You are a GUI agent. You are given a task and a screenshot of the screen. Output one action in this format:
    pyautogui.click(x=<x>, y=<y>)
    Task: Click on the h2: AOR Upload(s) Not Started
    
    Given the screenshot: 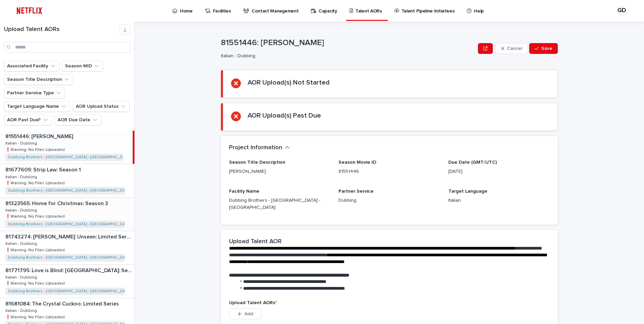 What is the action you would take?
    pyautogui.click(x=289, y=82)
    